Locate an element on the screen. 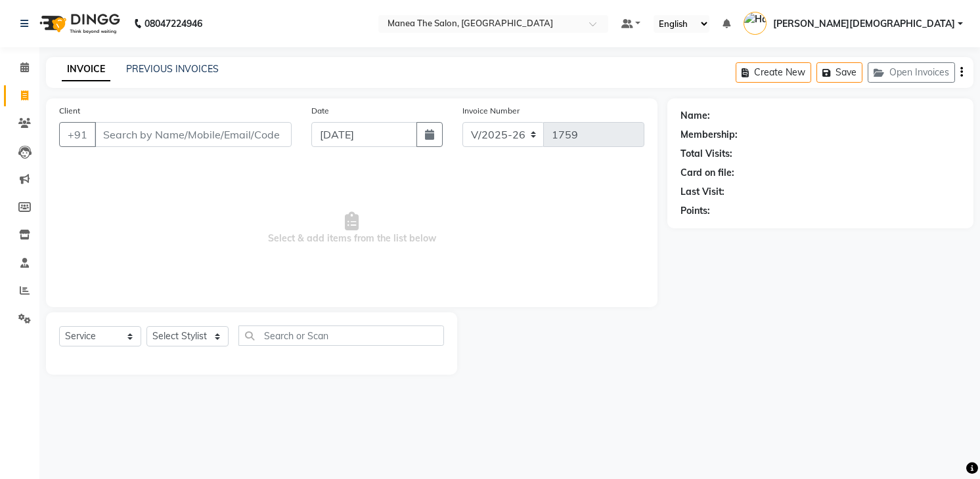  input: Search or Scan is located at coordinates (341, 335).